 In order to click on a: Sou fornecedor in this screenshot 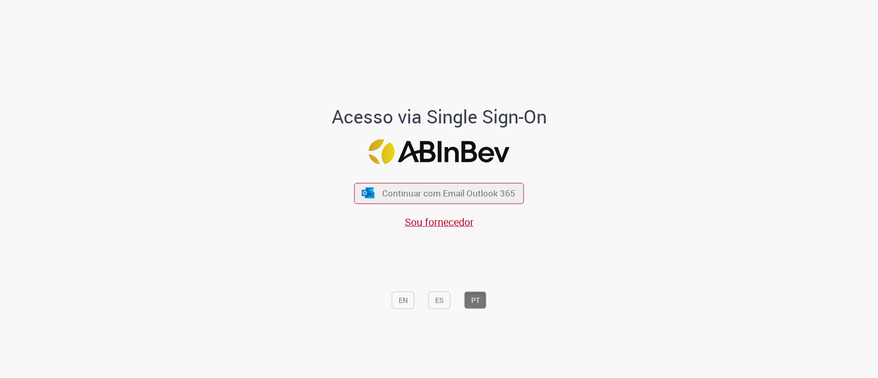, I will do `click(439, 222)`.